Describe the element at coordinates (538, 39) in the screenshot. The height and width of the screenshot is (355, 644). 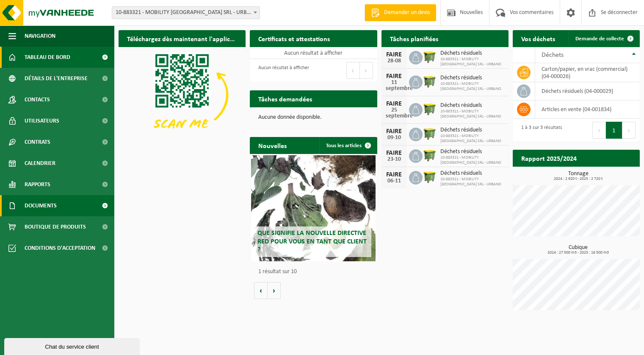
I see `font: Vos déchets` at that location.